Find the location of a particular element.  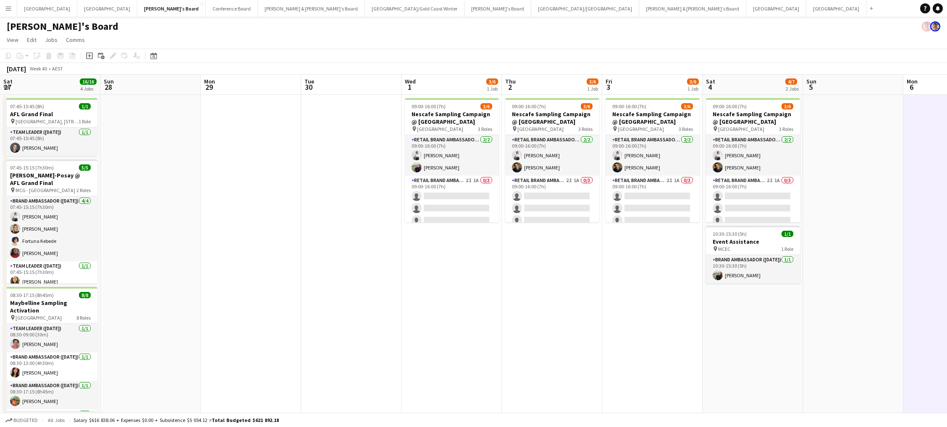

span: 30 is located at coordinates (309, 87).